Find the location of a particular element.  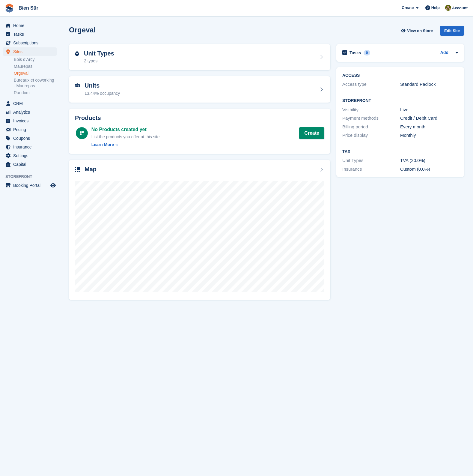

a: Edit Site is located at coordinates (452, 32).